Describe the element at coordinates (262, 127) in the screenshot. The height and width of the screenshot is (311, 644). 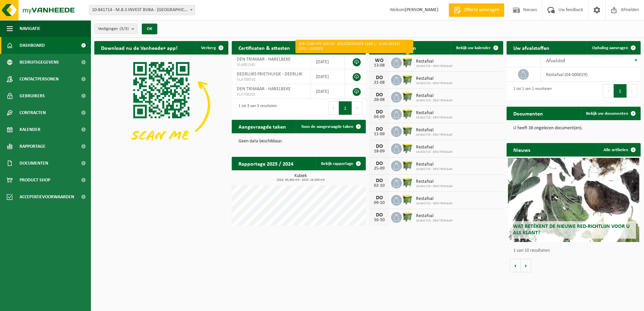
I see `h2: Aangevraagde taken` at that location.